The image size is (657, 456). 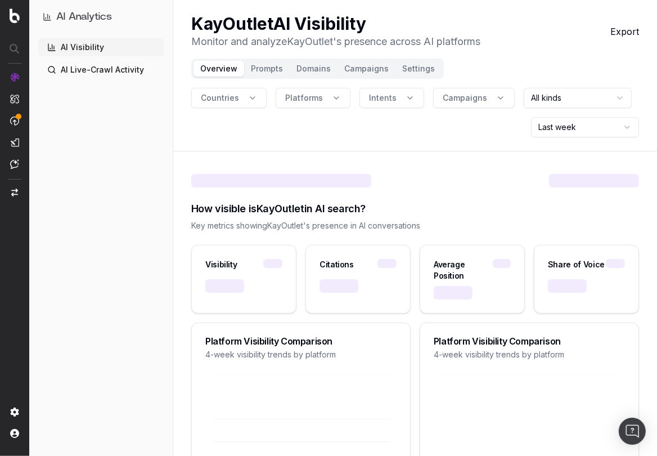 I want to click on div: Citations, so click(x=336, y=264).